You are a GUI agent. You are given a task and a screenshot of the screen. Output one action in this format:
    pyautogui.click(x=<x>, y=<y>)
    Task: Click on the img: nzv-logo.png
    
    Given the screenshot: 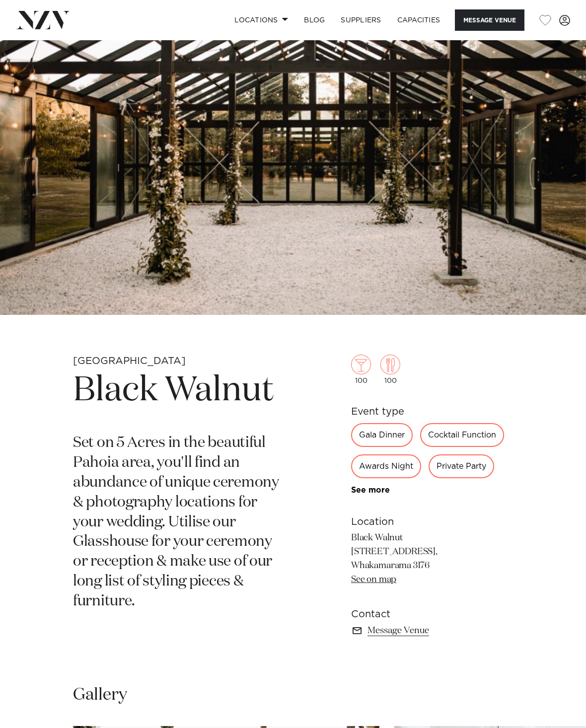 What is the action you would take?
    pyautogui.click(x=42, y=20)
    